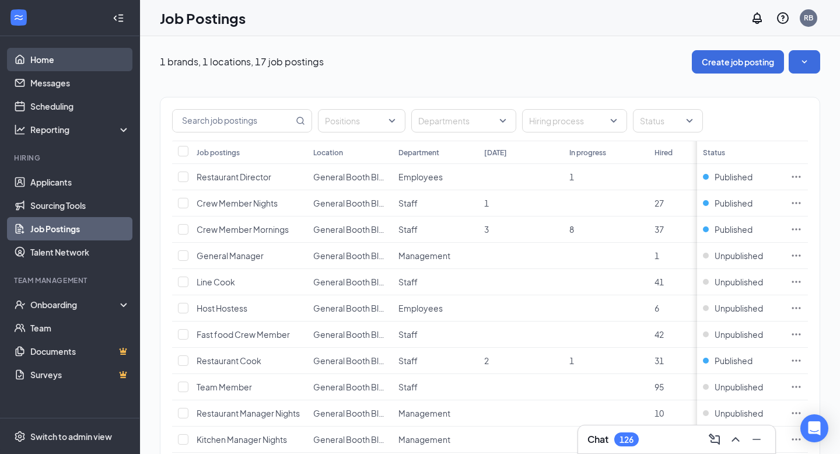 This screenshot has height=454, width=840. I want to click on a: Team, so click(80, 328).